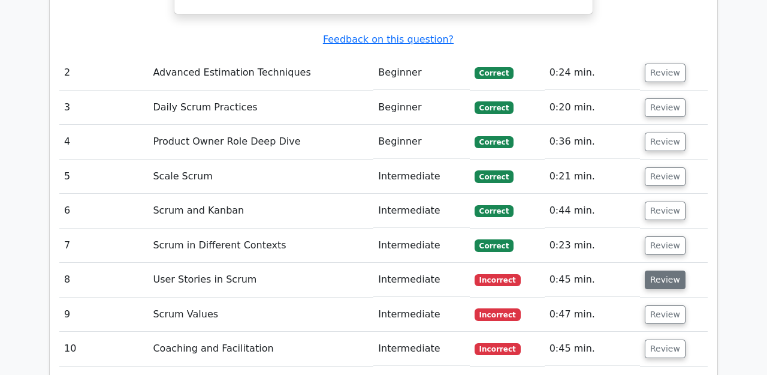  Describe the element at coordinates (261, 245) in the screenshot. I see `td: Scrum in Different Contexts` at that location.